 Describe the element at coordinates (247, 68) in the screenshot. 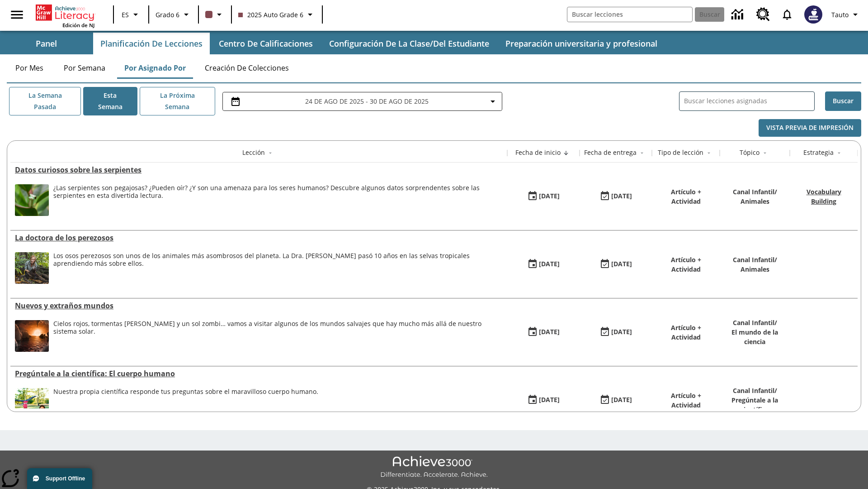

I see `button: Creación de colecciones` at that location.